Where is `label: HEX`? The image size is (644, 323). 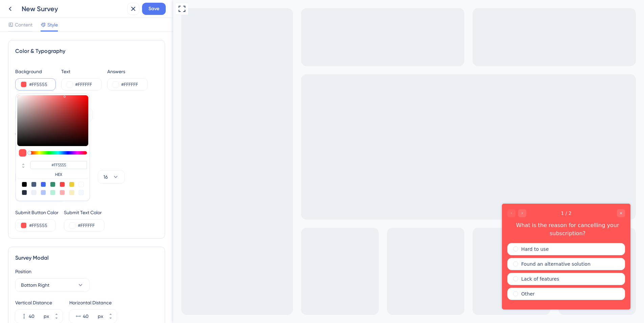 label: HEX is located at coordinates (59, 174).